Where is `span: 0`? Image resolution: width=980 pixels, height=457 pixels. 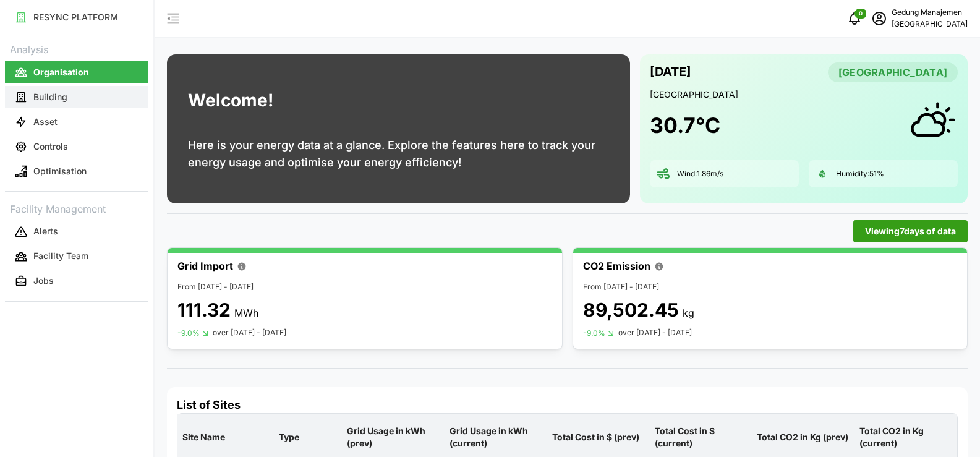 span: 0 is located at coordinates (861, 14).